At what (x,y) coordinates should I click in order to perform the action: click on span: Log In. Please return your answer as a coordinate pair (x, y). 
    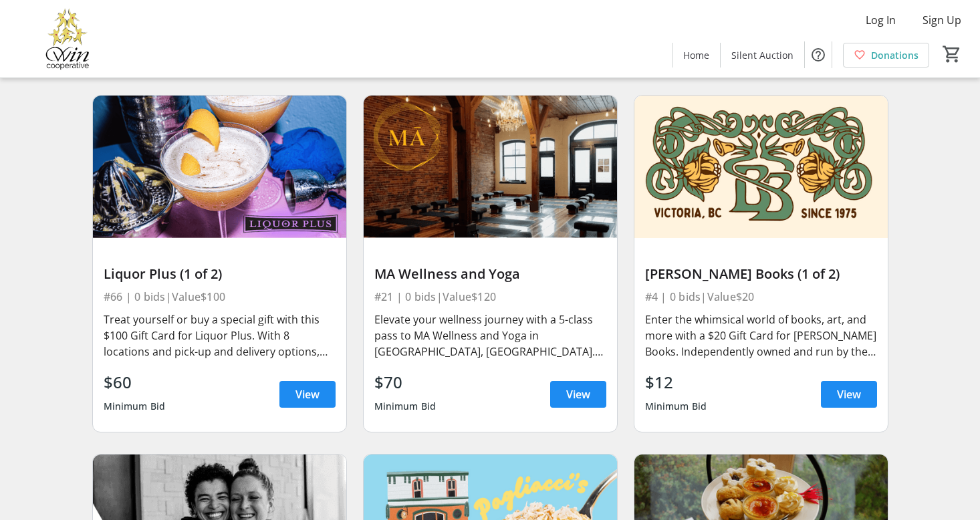
    Looking at the image, I should click on (881, 20).